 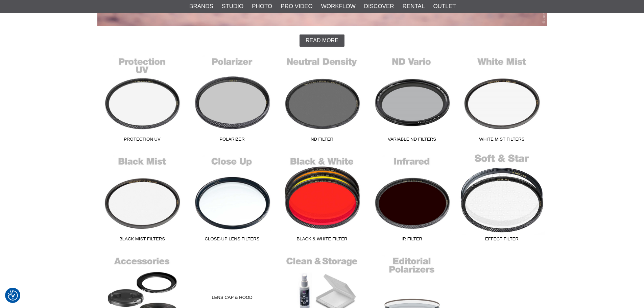 What do you see at coordinates (13, 296) in the screenshot?
I see `img: Revisit consent button` at bounding box center [13, 296].